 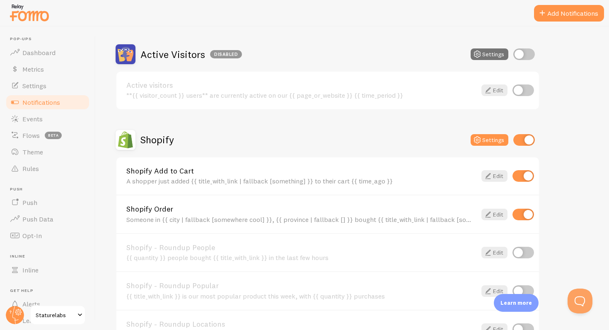 What do you see at coordinates (53, 136) in the screenshot?
I see `span: beta` at bounding box center [53, 136].